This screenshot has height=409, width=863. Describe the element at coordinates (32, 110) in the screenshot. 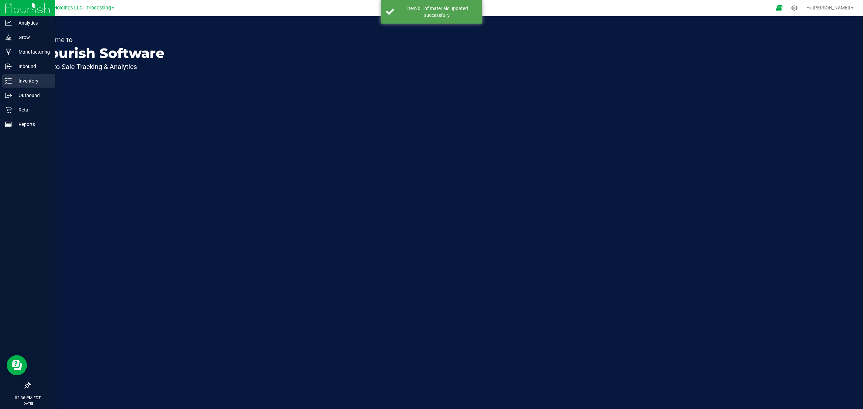

I see `p: Retail` at that location.